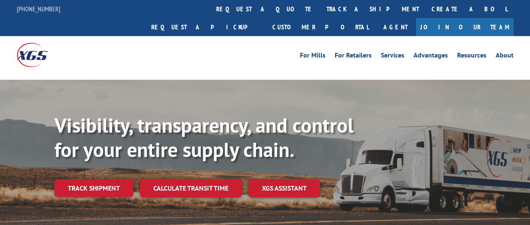 Image resolution: width=530 pixels, height=225 pixels. I want to click on a: About, so click(504, 57).